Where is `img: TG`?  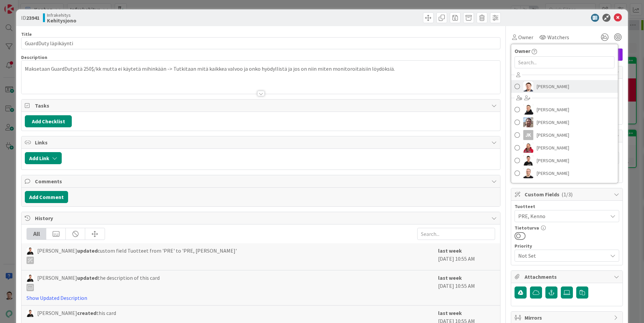 img: TG is located at coordinates (528, 86).